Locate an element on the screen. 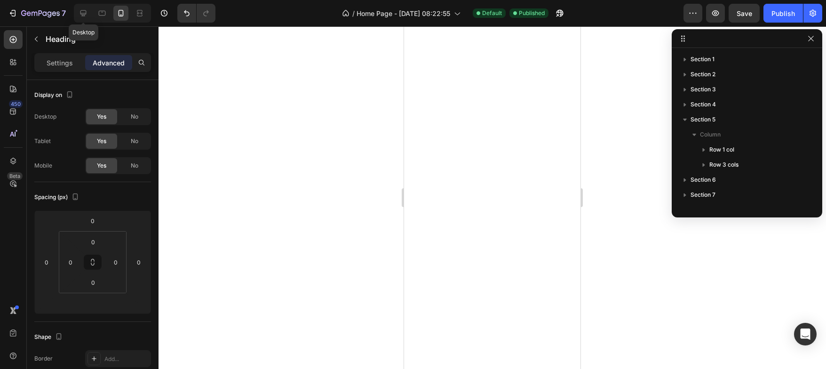 The width and height of the screenshot is (826, 369). div: Spacing (px) is located at coordinates (57, 197).